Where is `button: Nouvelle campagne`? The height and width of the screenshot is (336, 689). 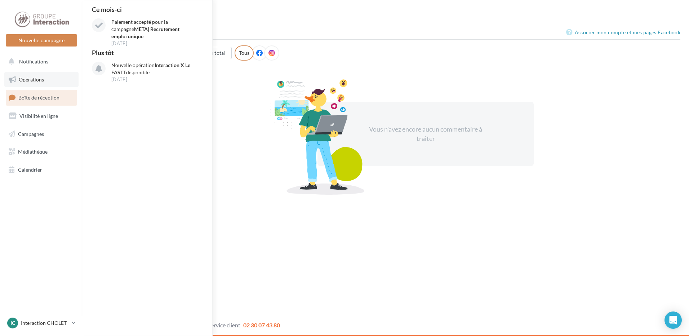
button: Nouvelle campagne is located at coordinates (41, 40).